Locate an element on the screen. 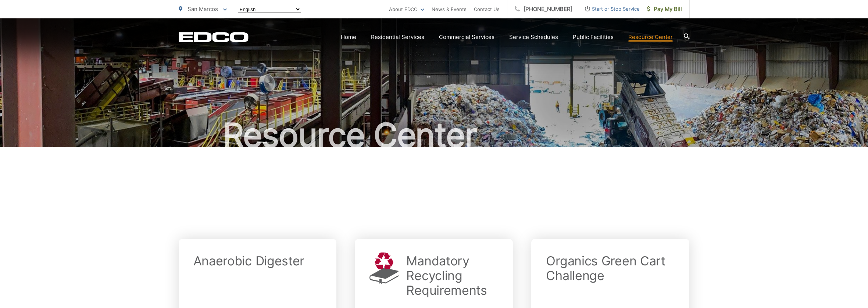 This screenshot has width=868, height=308. span: Pay My Bill is located at coordinates (664, 9).